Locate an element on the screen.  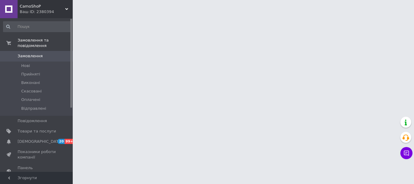
input: Пошук is located at coordinates (37, 27).